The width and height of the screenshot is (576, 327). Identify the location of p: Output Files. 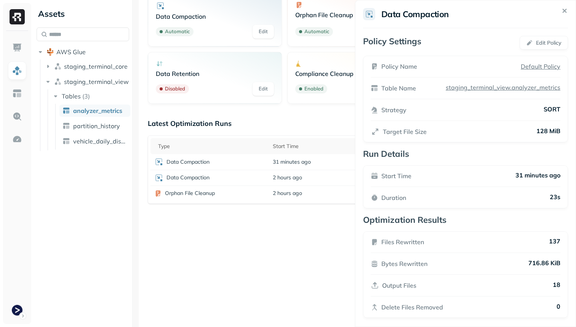
(399, 285).